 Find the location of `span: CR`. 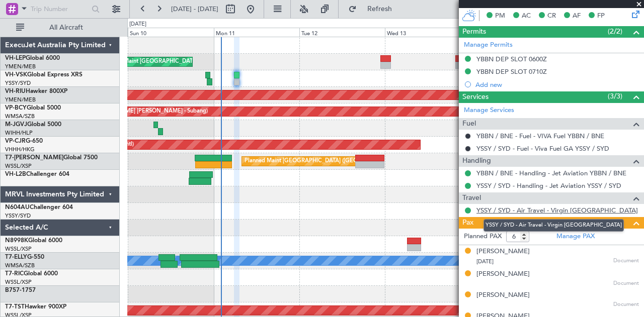

span: CR is located at coordinates (551, 16).